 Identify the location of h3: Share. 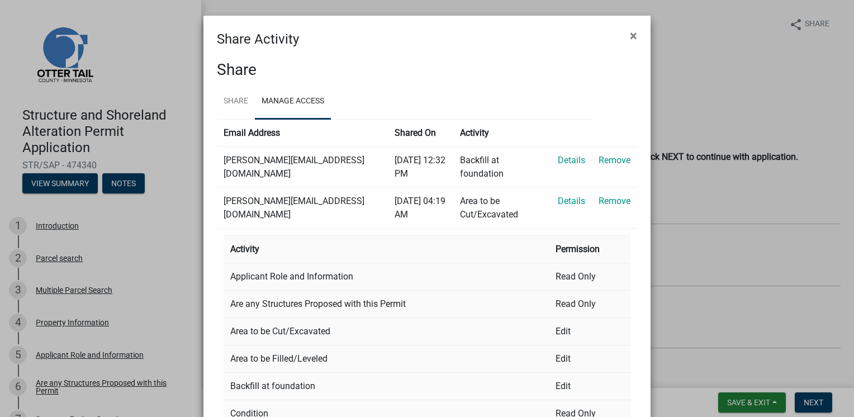
(427, 70).